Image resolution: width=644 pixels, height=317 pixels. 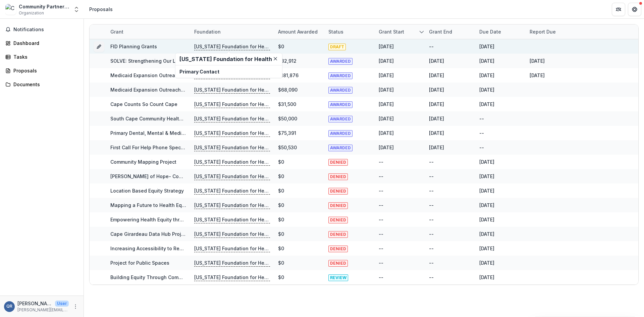 What do you see at coordinates (143, 162) in the screenshot?
I see `a: Community Mapping Project` at bounding box center [143, 162].